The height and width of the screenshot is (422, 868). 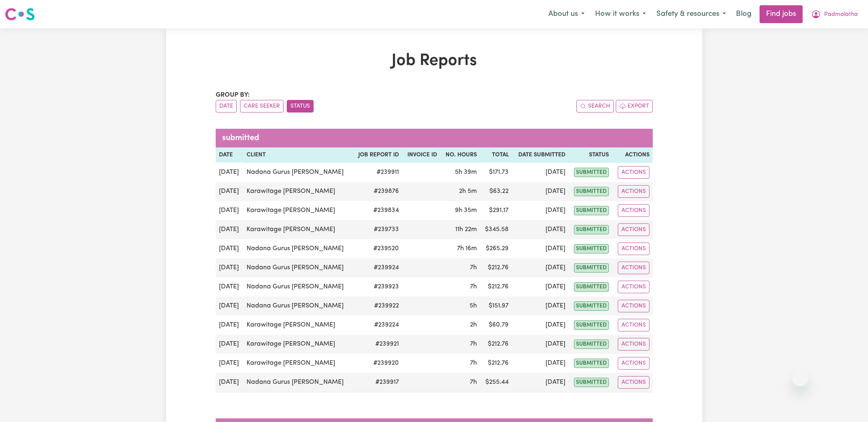 I want to click on td: $ 60.79, so click(x=496, y=325).